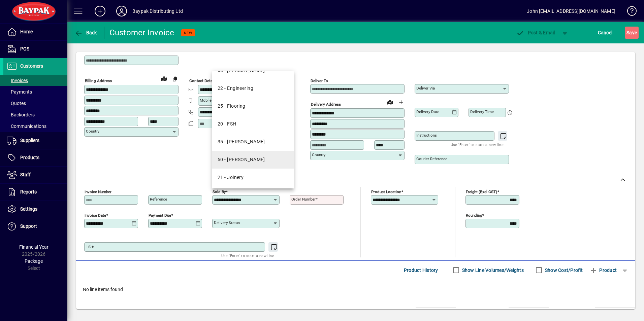 This screenshot has width=644, height=321. What do you see at coordinates (426, 135) in the screenshot?
I see `mat-label: Instructions` at bounding box center [426, 135].